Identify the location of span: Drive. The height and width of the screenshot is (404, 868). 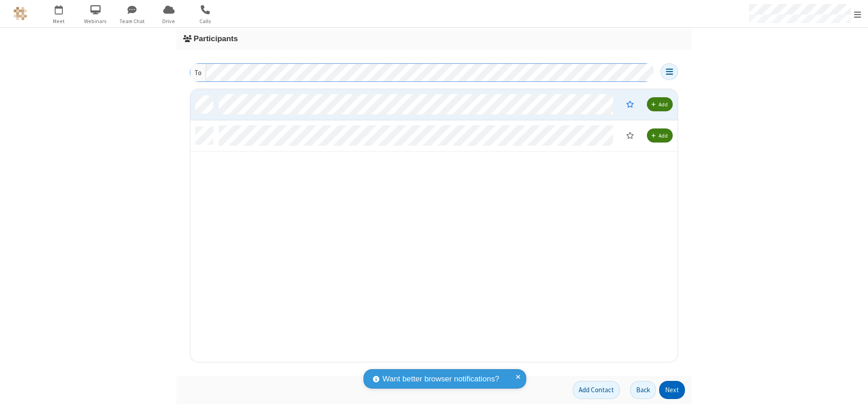
(168, 21).